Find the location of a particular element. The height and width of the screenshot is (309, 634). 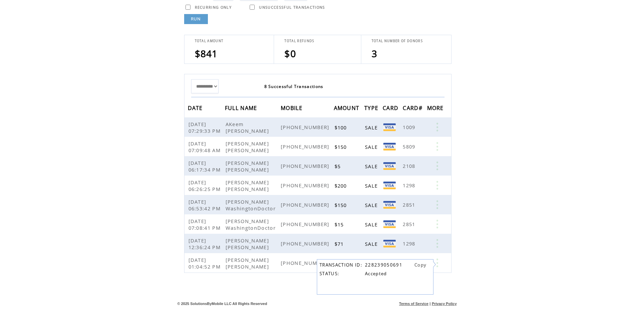

span: 8 Successful Transactions is located at coordinates (294, 86).